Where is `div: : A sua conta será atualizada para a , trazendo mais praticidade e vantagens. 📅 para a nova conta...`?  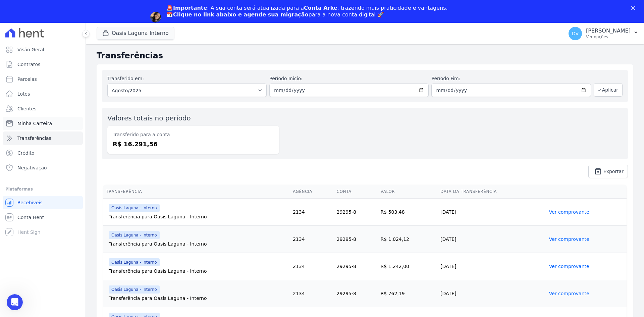 div: : A sua conta será atualizada para a , trazendo mais praticidade e vantagens. 📅 para a nova conta... is located at coordinates (307, 12).